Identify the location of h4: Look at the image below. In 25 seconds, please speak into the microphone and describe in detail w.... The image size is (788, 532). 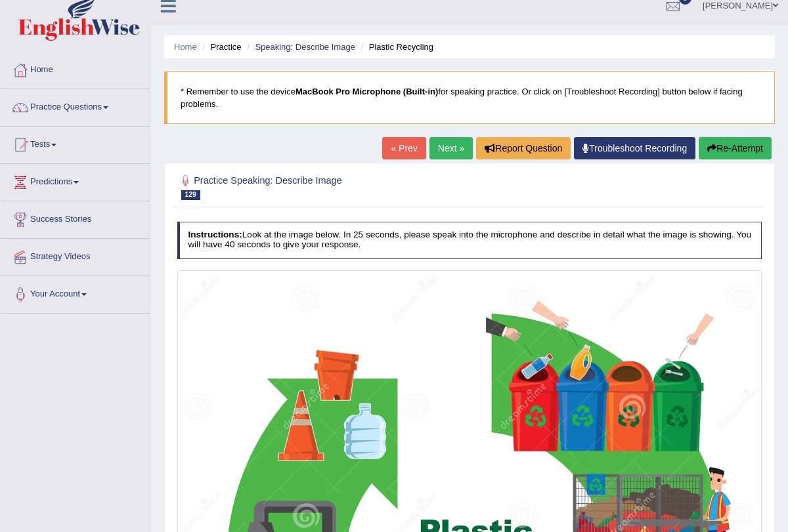
(469, 240).